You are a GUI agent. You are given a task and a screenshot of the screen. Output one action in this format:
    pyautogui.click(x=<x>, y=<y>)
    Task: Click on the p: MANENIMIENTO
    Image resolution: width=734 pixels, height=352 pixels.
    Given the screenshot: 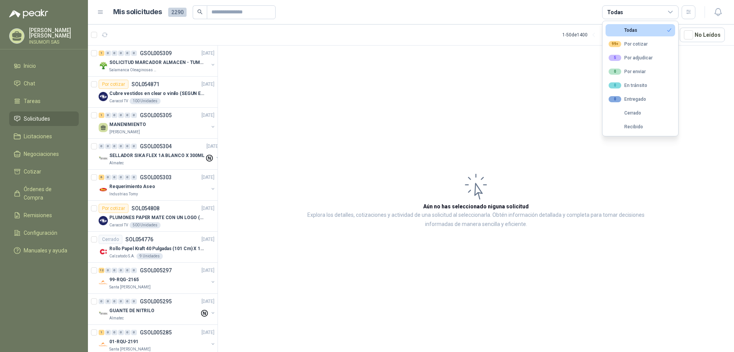 What is the action you would take?
    pyautogui.click(x=128, y=124)
    